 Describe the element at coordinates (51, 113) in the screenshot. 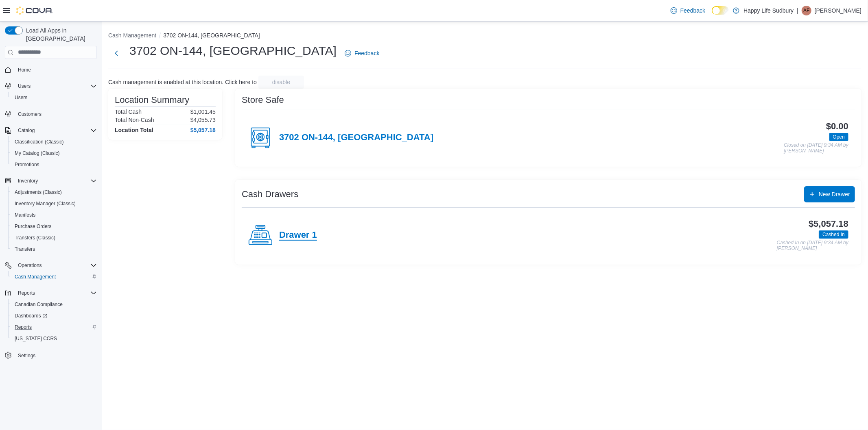

I see `button: Customers` at that location.